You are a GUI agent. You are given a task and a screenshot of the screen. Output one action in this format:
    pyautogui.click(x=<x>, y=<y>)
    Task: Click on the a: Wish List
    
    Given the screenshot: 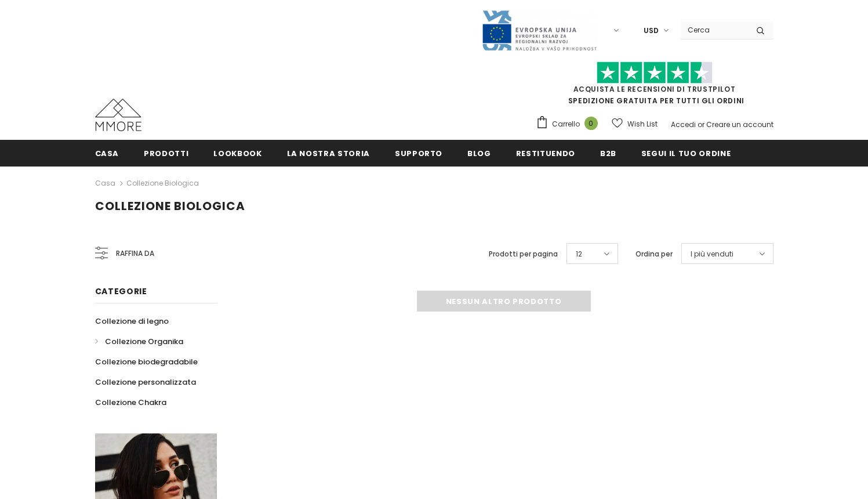 What is the action you would take?
    pyautogui.click(x=634, y=123)
    